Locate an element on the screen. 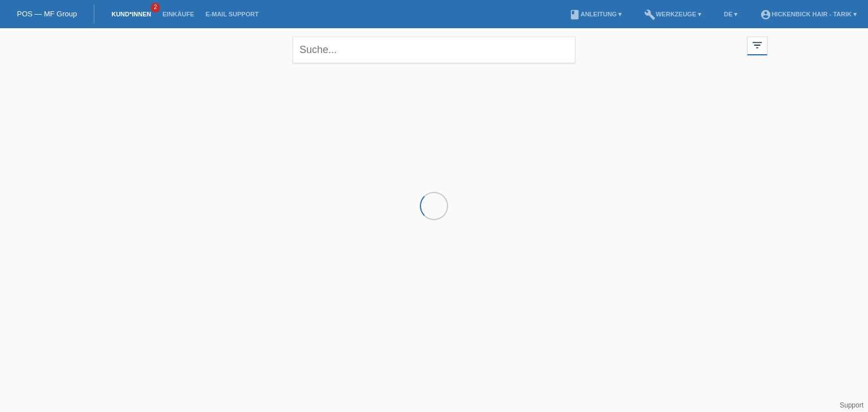  i: account_circle is located at coordinates (766, 15).